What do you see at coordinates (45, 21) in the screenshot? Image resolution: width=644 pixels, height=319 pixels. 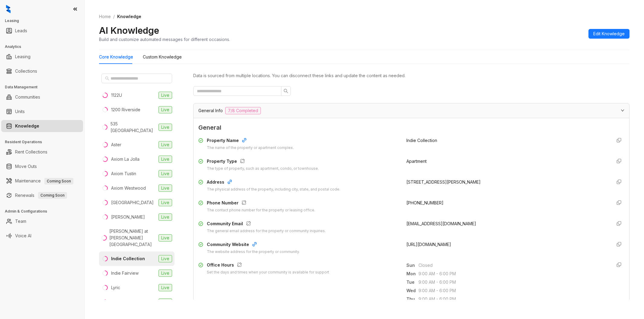 I see `h3: Leasing` at bounding box center [45, 21].